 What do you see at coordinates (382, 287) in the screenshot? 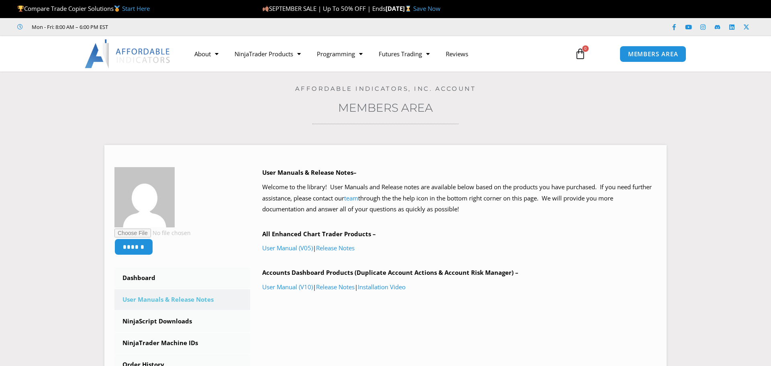
I see `a: Installation Video` at bounding box center [382, 287].